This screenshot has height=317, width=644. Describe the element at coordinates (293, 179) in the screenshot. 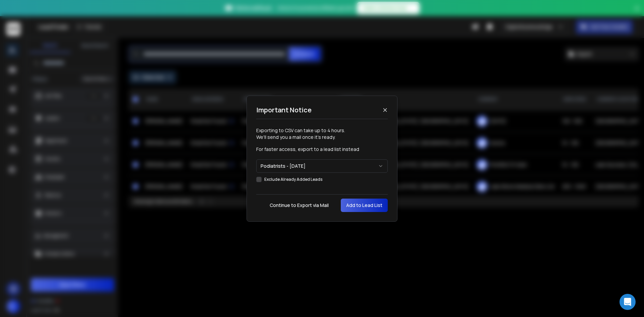

I see `label: Exclude Already Added Leads` at that location.